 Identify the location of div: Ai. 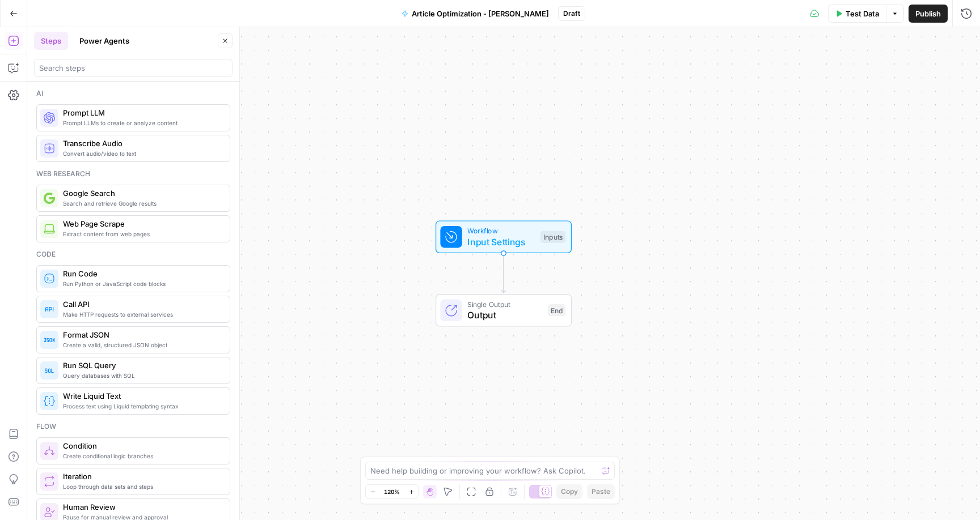
(133, 93).